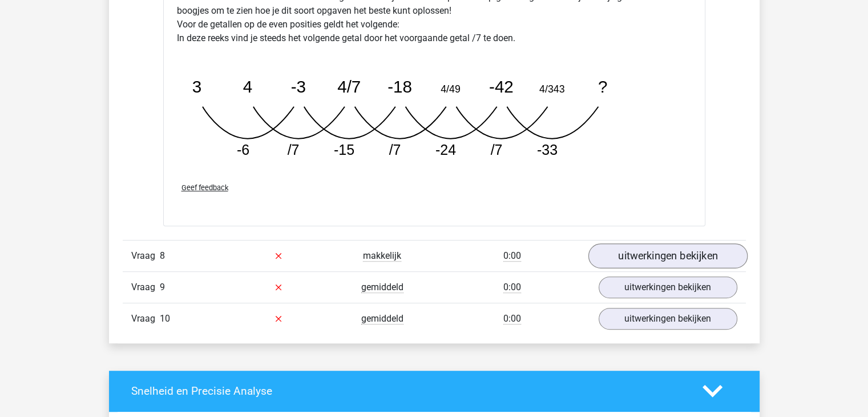  What do you see at coordinates (196, 86) in the screenshot?
I see `tspan: 3` at bounding box center [196, 86].